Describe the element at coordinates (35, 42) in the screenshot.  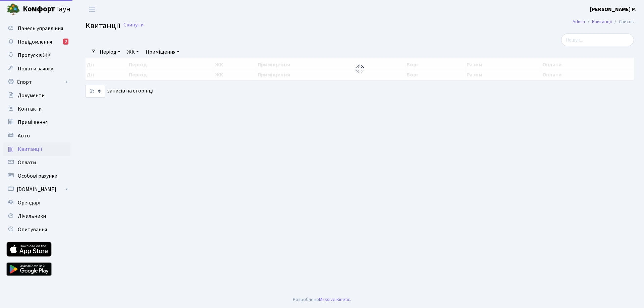
I see `span: Повідомлення` at that location.